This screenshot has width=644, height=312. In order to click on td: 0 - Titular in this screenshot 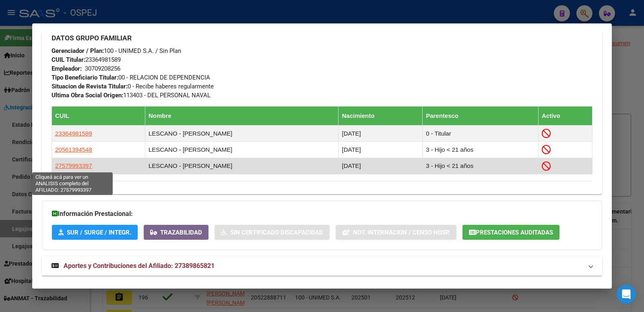, I will do `click(481, 133)`.